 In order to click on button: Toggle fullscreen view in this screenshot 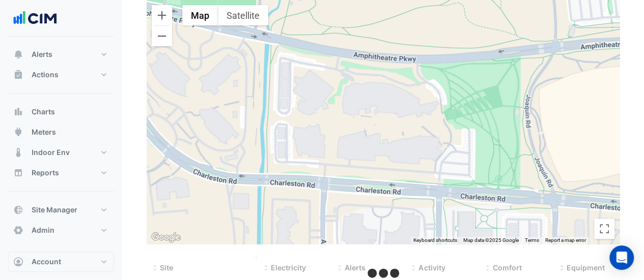, I will do `click(604, 229)`.